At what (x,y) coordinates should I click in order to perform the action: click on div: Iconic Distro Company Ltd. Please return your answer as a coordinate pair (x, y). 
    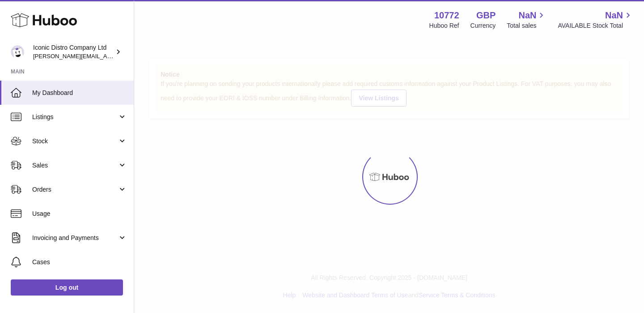
    Looking at the image, I should click on (73, 52).